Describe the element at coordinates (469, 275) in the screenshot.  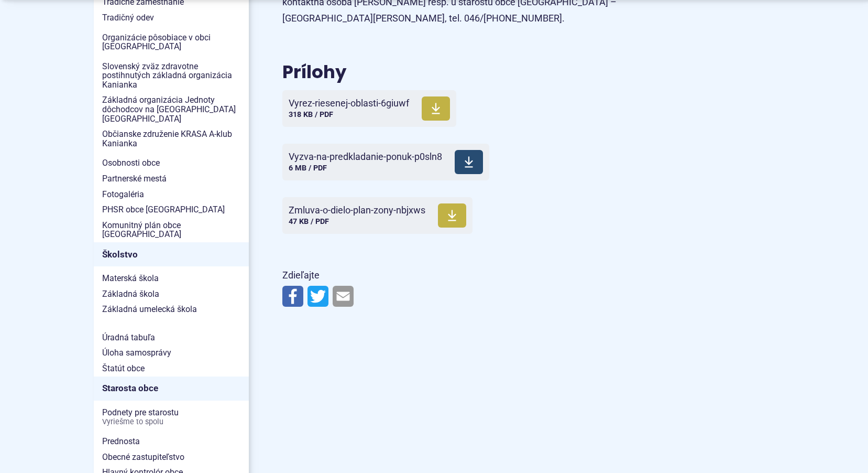
I see `p: Zdieľajte` at that location.